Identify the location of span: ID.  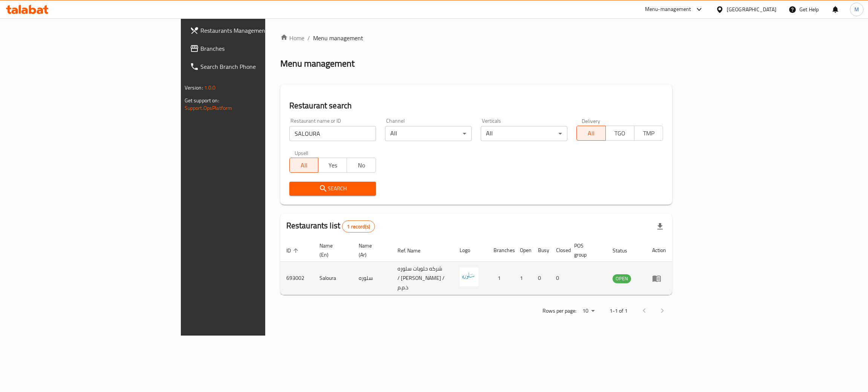
(294, 250).